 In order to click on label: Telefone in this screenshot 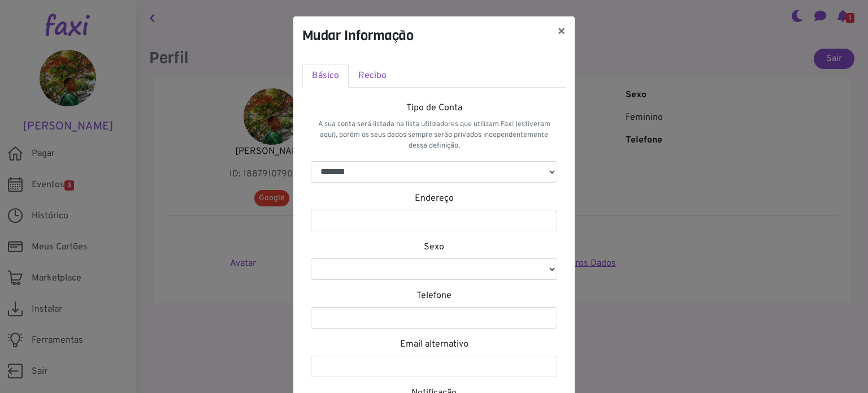, I will do `click(434, 295)`.